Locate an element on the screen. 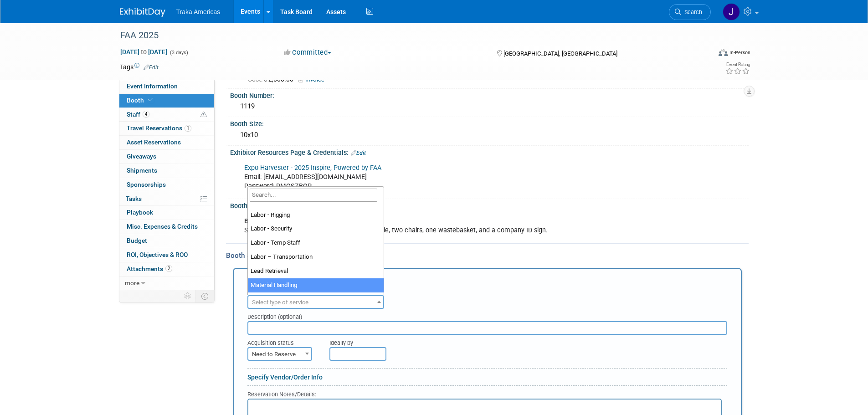 This screenshot has height=415, width=868. a: Budget is located at coordinates (167, 241).